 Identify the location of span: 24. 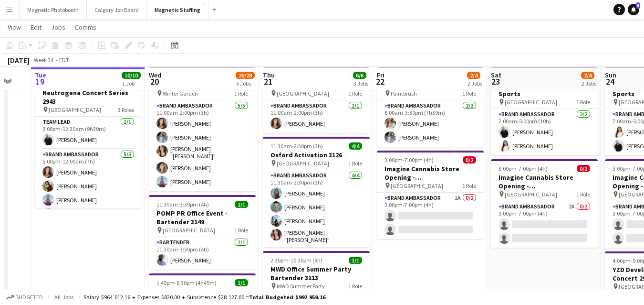
(610, 81).